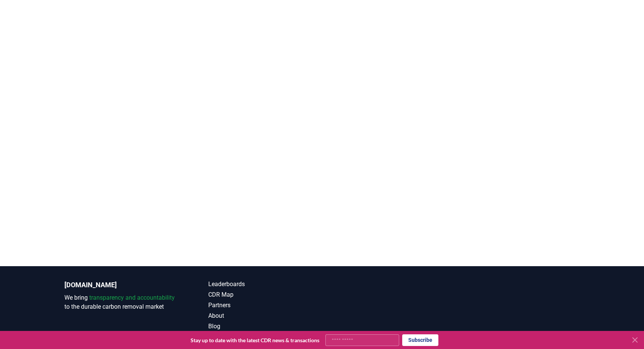 The height and width of the screenshot is (349, 644). Describe the element at coordinates (265, 327) in the screenshot. I see `a: Blog` at that location.